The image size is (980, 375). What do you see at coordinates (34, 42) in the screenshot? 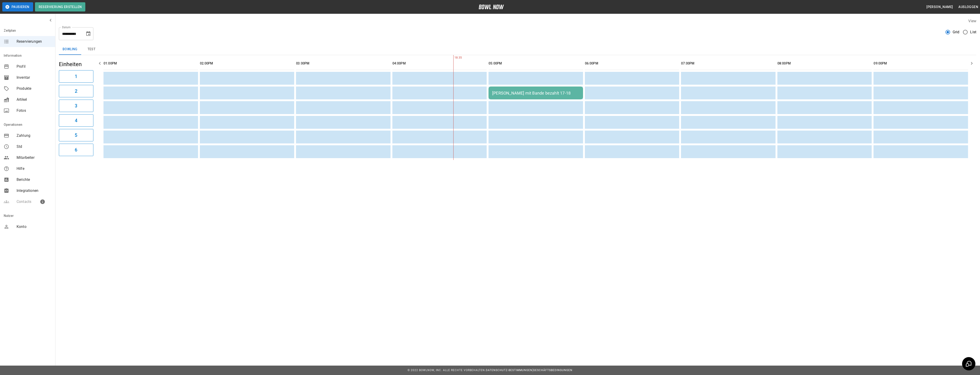
I see `span: Reservierungen` at bounding box center [34, 42].